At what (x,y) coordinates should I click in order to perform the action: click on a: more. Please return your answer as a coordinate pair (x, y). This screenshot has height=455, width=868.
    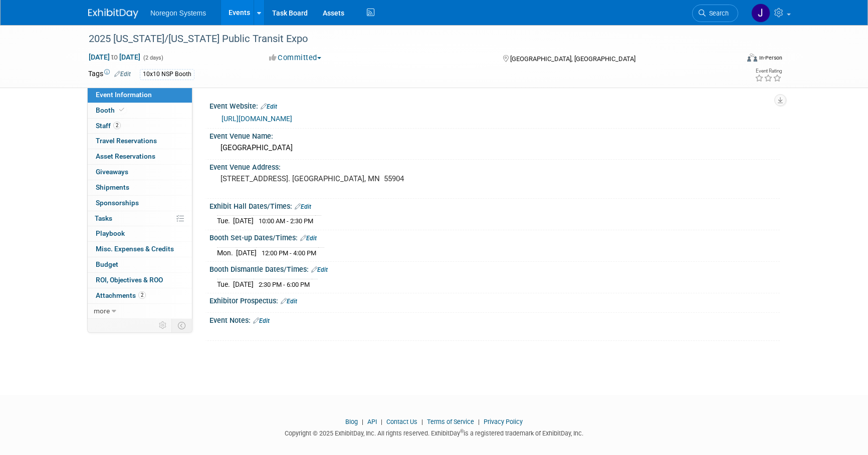
    Looking at the image, I should click on (140, 312).